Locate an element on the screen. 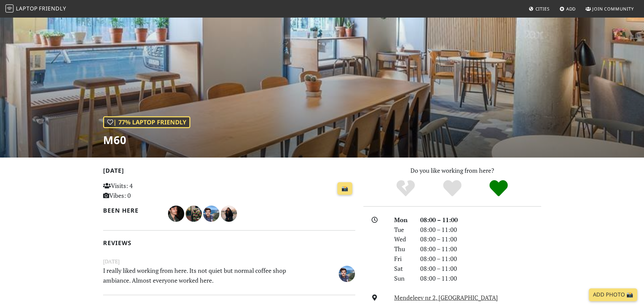 The height and width of the screenshot is (308, 644). span: Calin Radu is located at coordinates (177, 213).